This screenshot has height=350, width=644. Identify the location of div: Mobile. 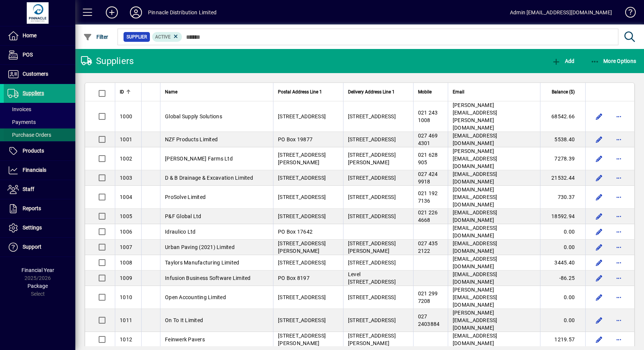
(430, 92).